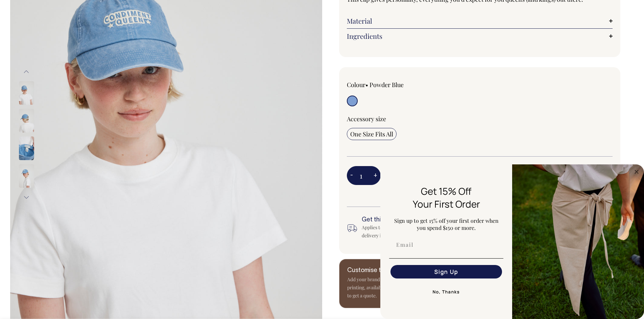 The image size is (644, 319). Describe the element at coordinates (372, 134) in the screenshot. I see `input: One Size Fits All` at that location.